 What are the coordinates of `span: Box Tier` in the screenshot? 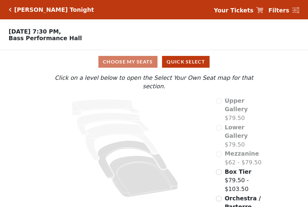 It's located at (238, 172).